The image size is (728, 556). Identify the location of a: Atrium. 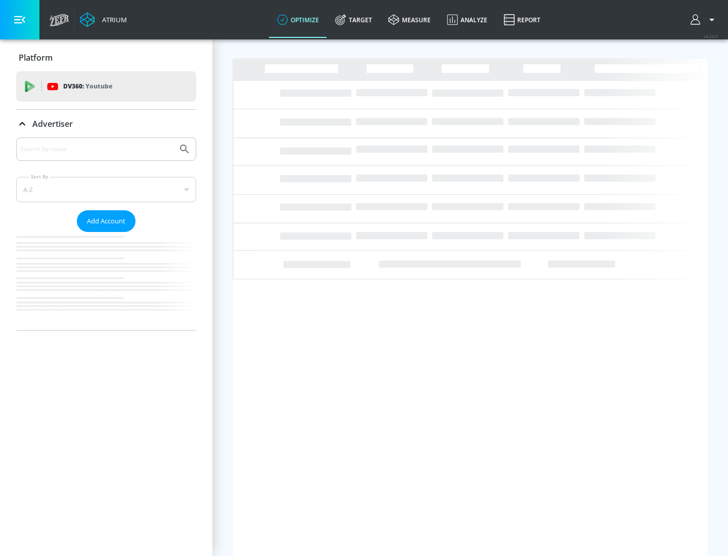
(103, 20).